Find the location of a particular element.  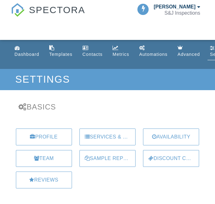

div: Contacts is located at coordinates (93, 54).